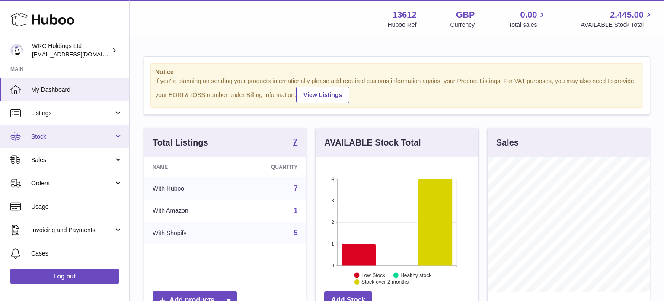 This screenshot has width=664, height=301. Describe the element at coordinates (416, 275) in the screenshot. I see `text: Healthy stock` at that location.